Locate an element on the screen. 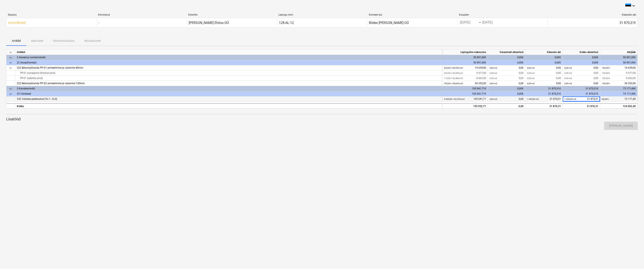 The height and width of the screenshot is (269, 644). div: PP-01 puhaspind (lihvitud pind) is located at coordinates (229, 73).